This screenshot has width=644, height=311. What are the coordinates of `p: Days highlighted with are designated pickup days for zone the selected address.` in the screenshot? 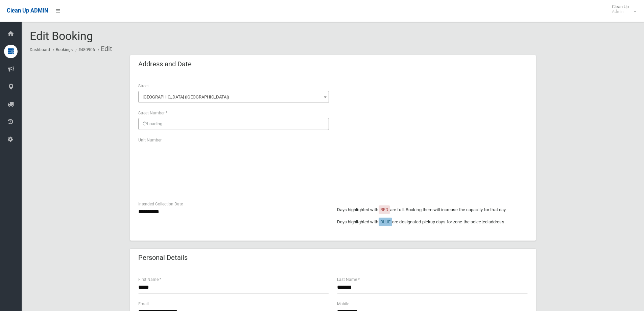 It's located at (432, 222).